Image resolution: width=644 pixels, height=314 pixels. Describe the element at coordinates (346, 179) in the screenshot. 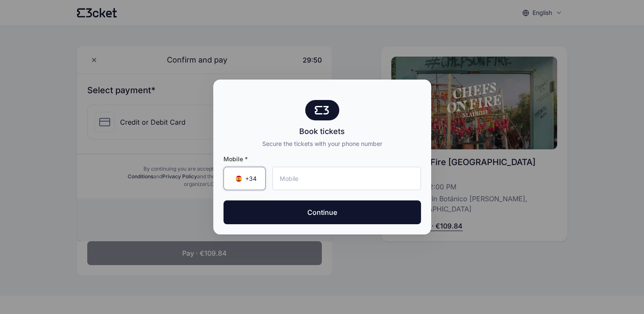

I see `input: Mobile` at that location.